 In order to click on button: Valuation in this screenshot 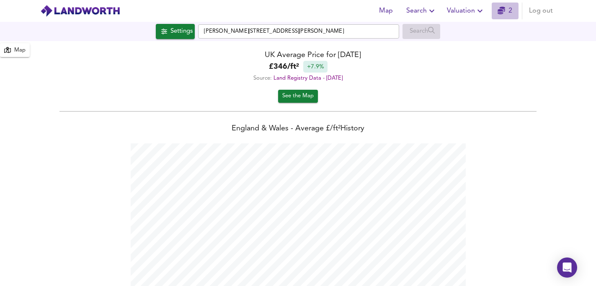, I will do `click(466, 11)`.